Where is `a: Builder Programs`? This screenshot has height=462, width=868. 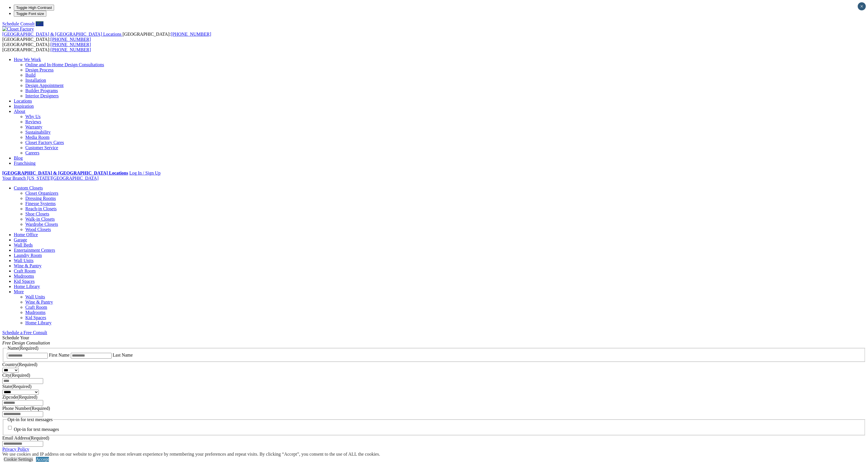
a: Builder Programs is located at coordinates (41, 90).